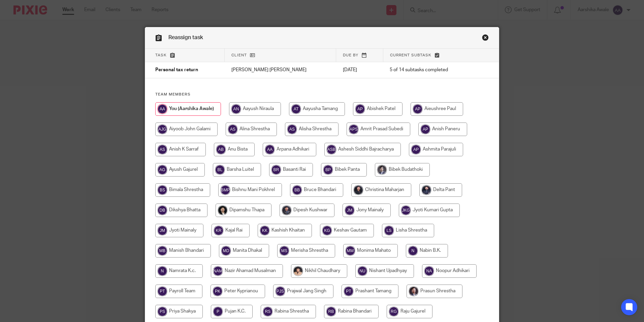 Image resolution: width=644 pixels, height=322 pixels. I want to click on span: Task, so click(161, 55).